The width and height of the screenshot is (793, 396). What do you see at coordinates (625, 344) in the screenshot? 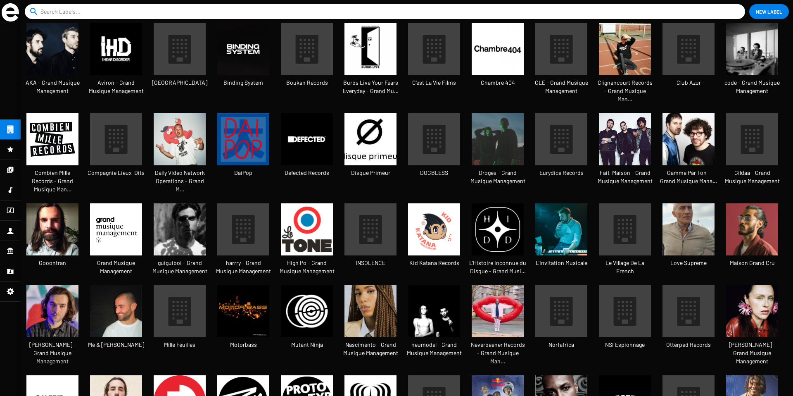
I see `span: NSI Espionnage` at bounding box center [625, 344].